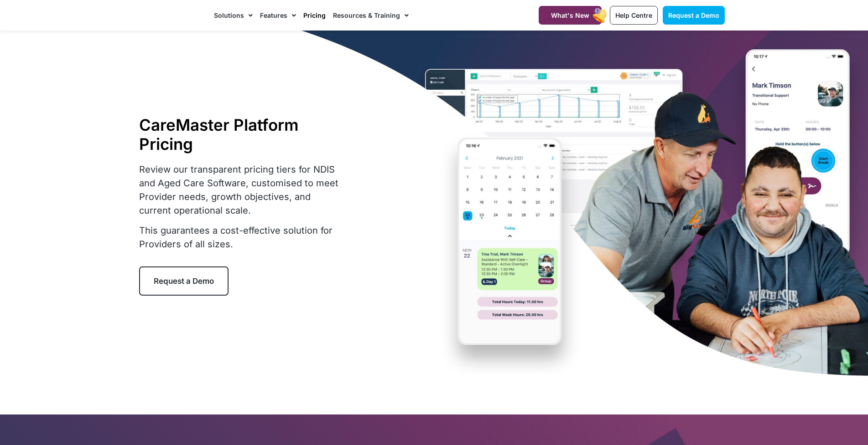 This screenshot has width=868, height=445. Describe the element at coordinates (570, 15) in the screenshot. I see `a: What's New` at that location.